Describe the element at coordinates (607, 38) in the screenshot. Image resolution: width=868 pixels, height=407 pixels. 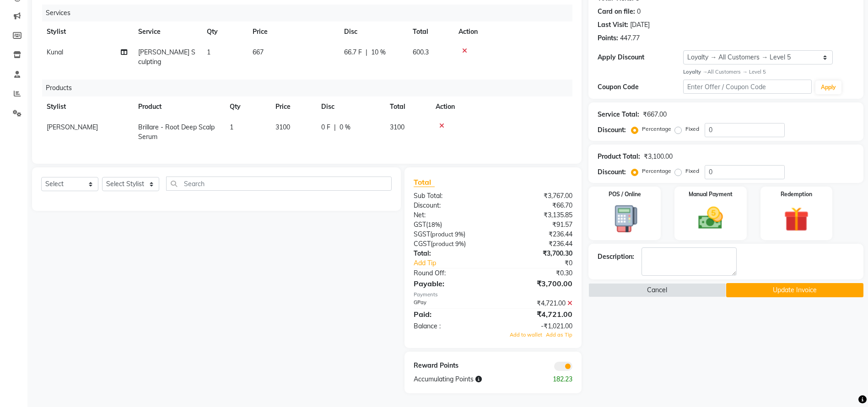
I see `div: Points:` at that location.